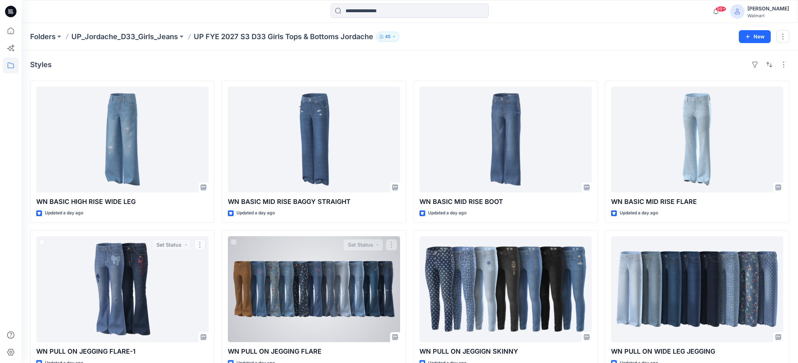 The image size is (798, 363). Describe the element at coordinates (506, 139) in the screenshot. I see `a: WN BASIC MID RISE BOOT` at that location.